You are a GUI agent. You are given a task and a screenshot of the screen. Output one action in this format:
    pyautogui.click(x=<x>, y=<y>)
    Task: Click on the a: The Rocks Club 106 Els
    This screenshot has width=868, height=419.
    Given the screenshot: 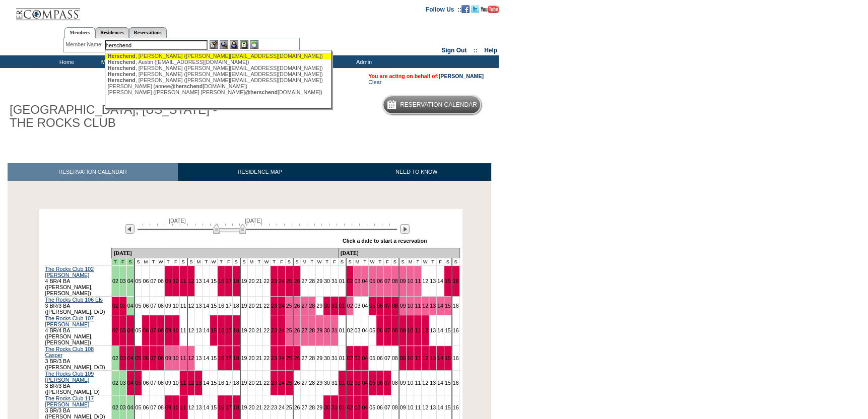 What is the action you would take?
    pyautogui.click(x=74, y=300)
    